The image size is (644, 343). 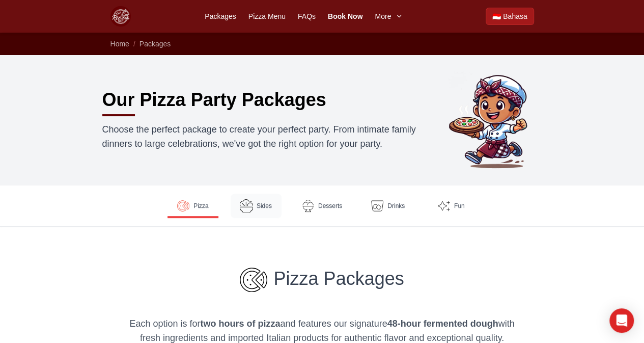 What do you see at coordinates (510, 16) in the screenshot?
I see `a: Beralih ke Bahasa Indonesia` at bounding box center [510, 16].